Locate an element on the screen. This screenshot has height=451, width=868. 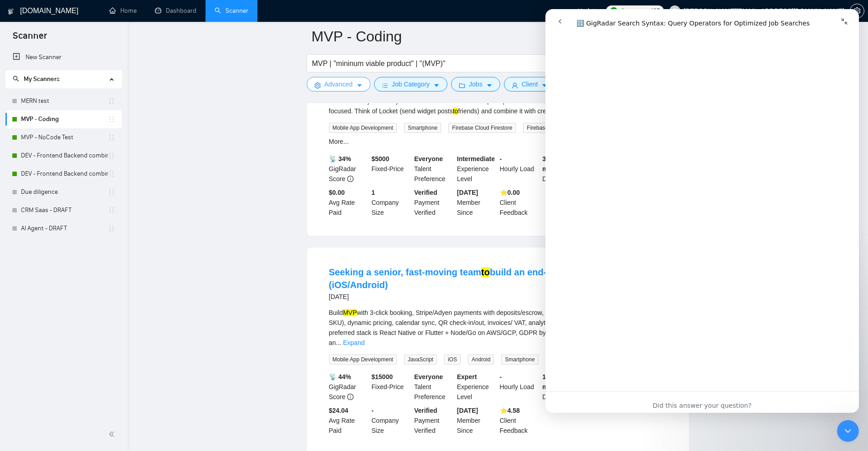
a: Due diligence is located at coordinates (64, 192).